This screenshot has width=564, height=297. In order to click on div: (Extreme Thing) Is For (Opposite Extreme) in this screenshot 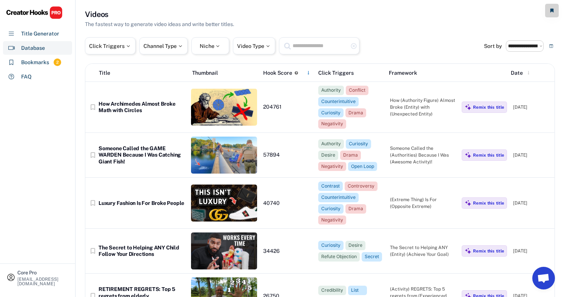, I will do `click(423, 203)`.